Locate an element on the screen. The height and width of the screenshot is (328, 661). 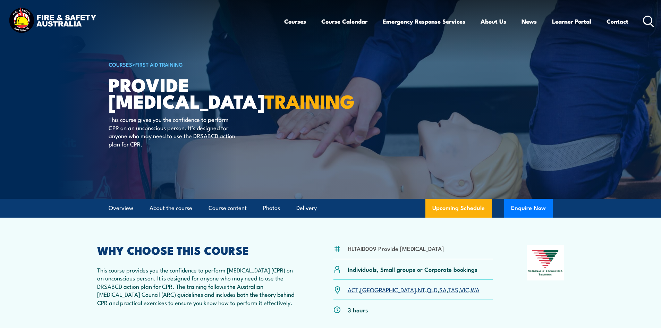
a: Upcoming Schedule is located at coordinates (459, 208).